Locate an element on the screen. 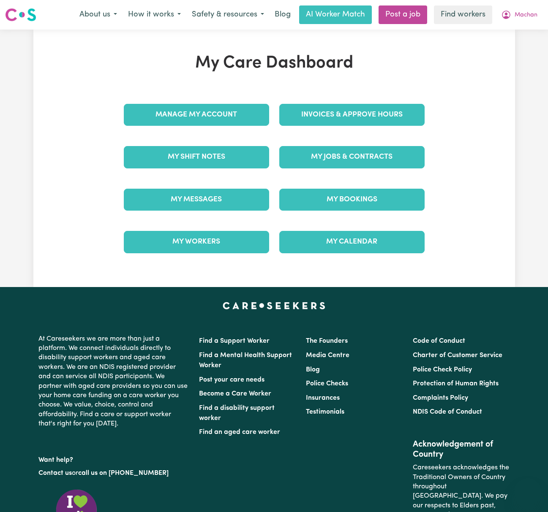  a: AI Worker Match is located at coordinates (335, 15).